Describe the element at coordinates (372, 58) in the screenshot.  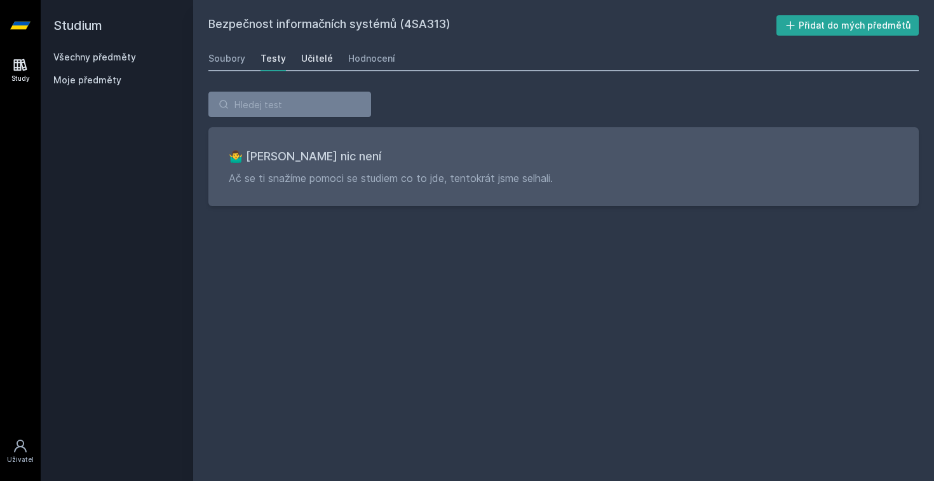
I see `div: Hodnocení` at that location.